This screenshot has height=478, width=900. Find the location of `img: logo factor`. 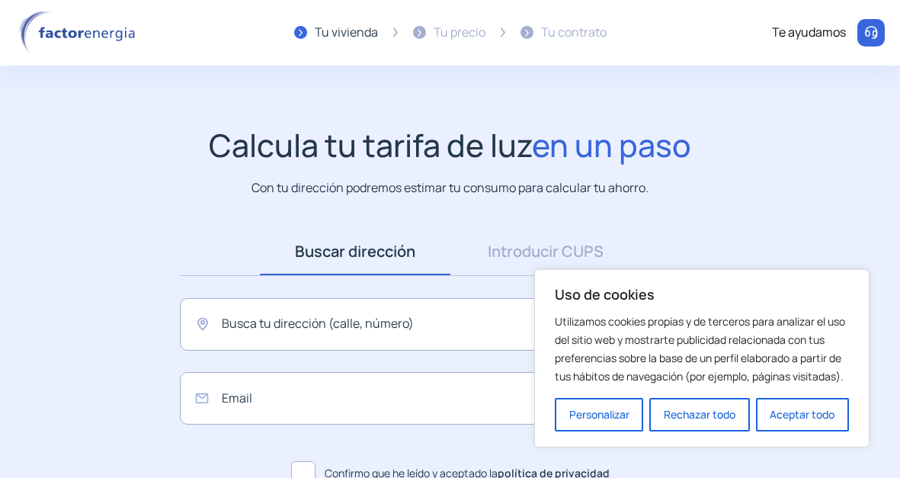

img: logo factor is located at coordinates (80, 33).